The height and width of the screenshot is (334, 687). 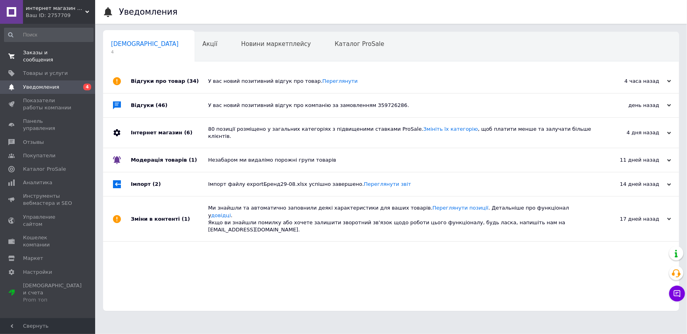 What do you see at coordinates (210, 44) in the screenshot?
I see `span: Акції` at bounding box center [210, 44].